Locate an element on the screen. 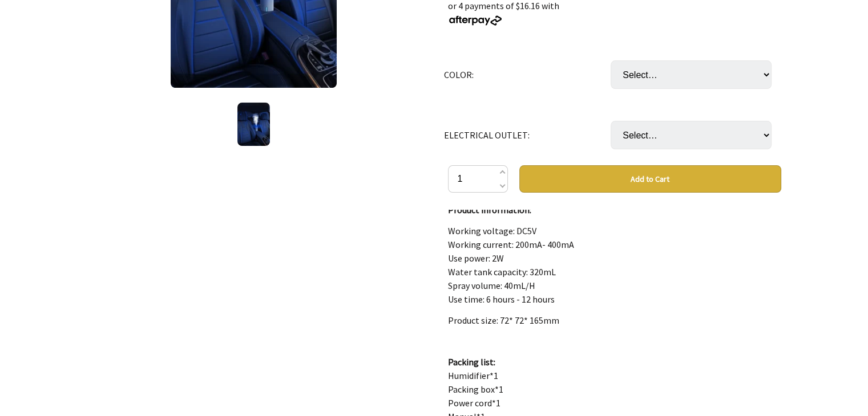 Image resolution: width=868 pixels, height=416 pixels. img: Afterpay is located at coordinates (475, 21).